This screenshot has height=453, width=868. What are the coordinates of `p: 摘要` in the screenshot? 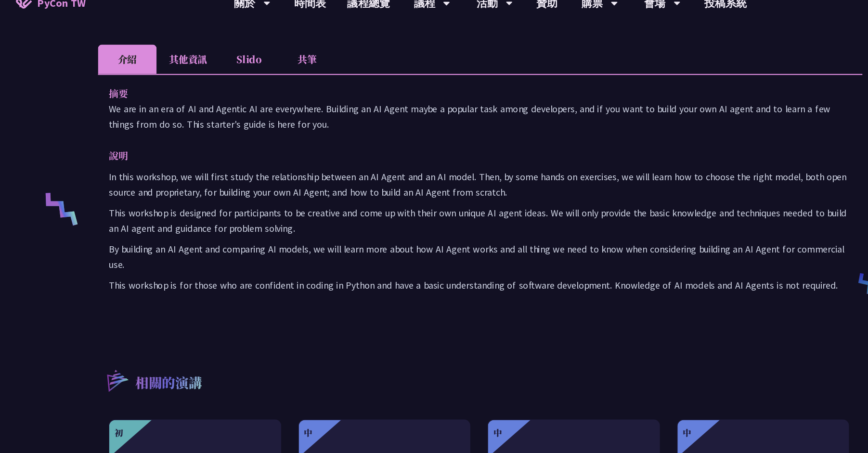 It's located at (424, 97).